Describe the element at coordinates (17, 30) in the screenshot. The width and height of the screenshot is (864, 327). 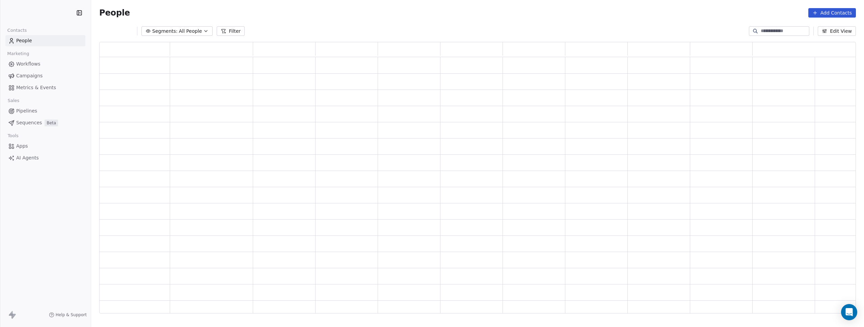
I see `span: Contacts` at that location.